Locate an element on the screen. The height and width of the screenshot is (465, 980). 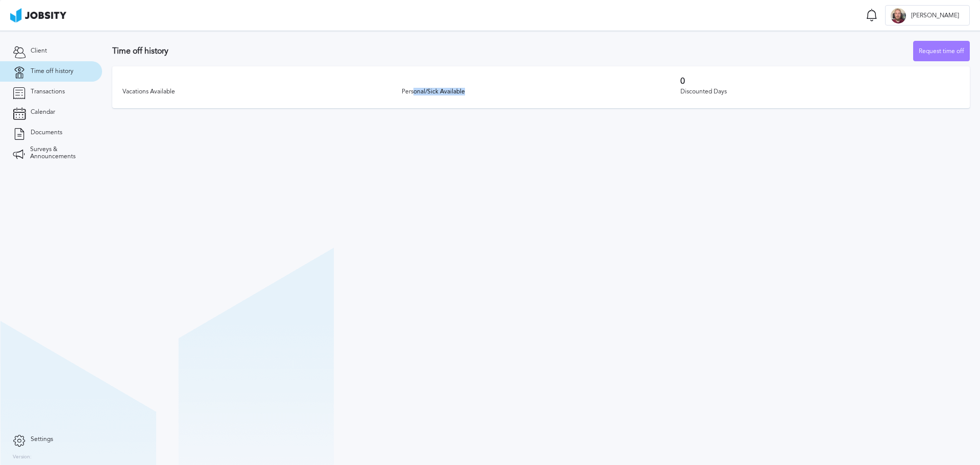
span: Calendar is located at coordinates (43, 112).